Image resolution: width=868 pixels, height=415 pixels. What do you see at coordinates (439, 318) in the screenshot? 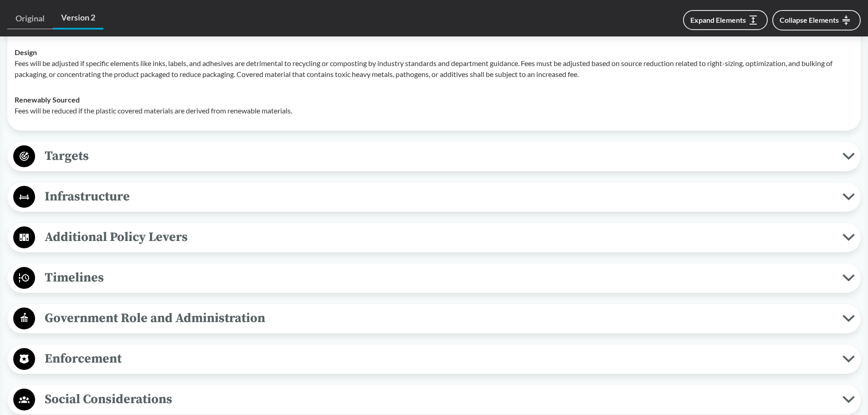
I see `span: Government Role and Administration` at bounding box center [439, 318].